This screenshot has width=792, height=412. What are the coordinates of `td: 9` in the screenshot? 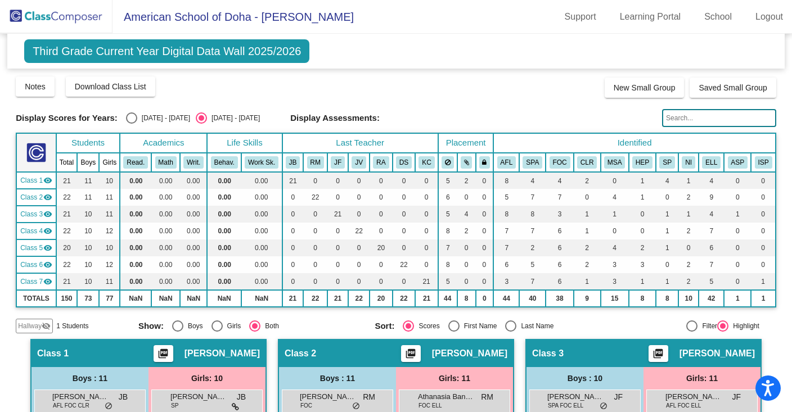 It's located at (711, 197).